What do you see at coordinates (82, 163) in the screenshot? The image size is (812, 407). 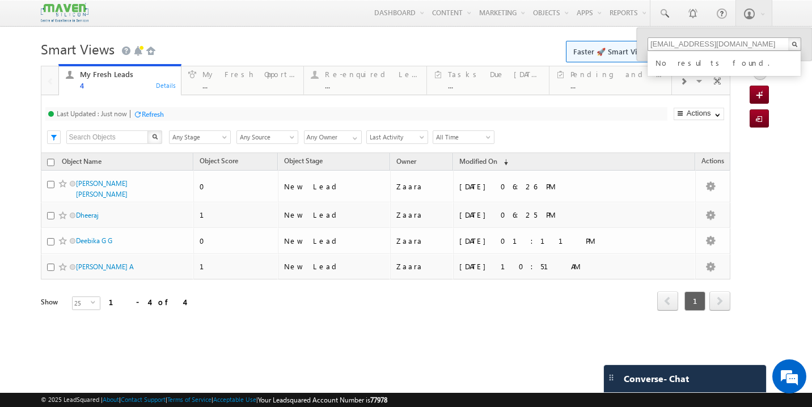 I see `a: Object Name` at bounding box center [82, 163].